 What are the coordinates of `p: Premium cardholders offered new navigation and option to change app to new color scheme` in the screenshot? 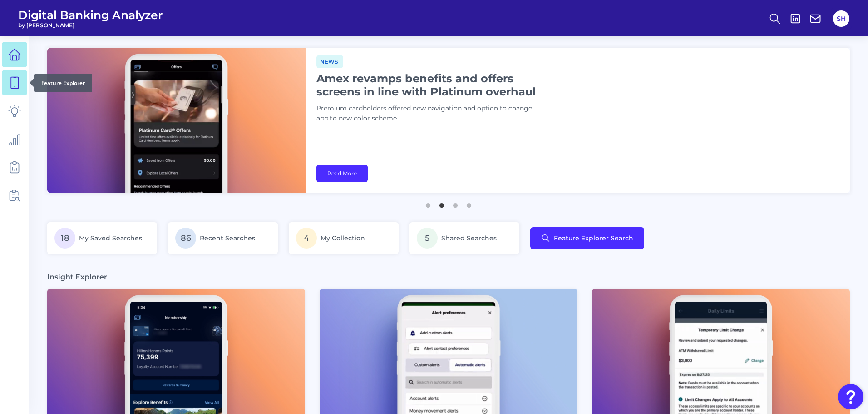 It's located at (430, 113).